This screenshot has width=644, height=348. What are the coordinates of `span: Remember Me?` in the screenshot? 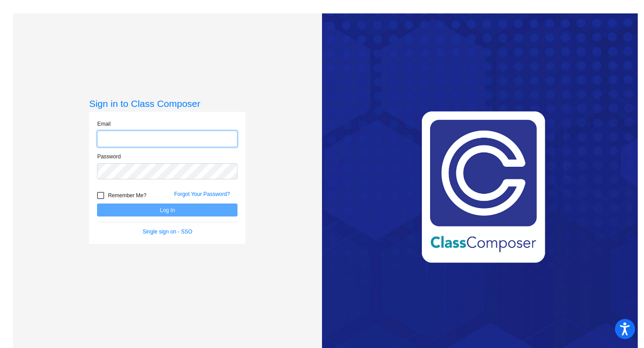 It's located at (127, 196).